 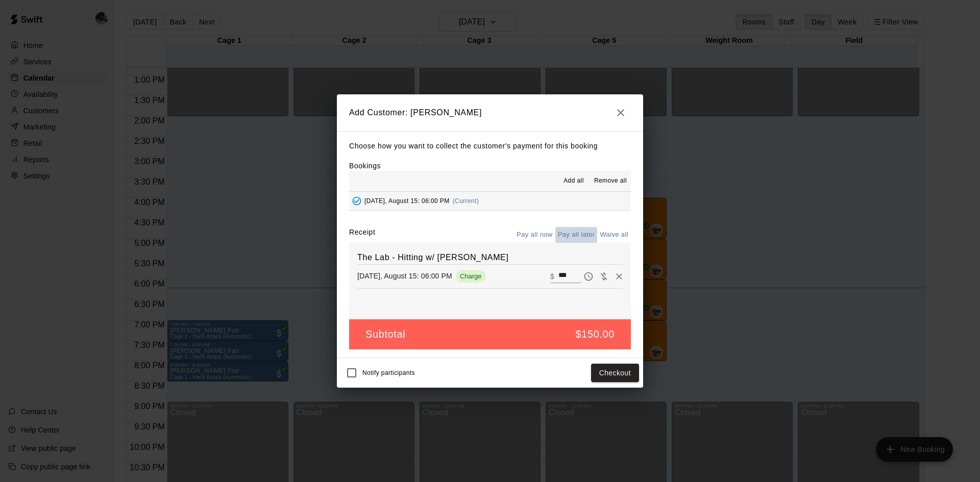 What do you see at coordinates (620, 277) in the screenshot?
I see `button: Remove` at bounding box center [620, 277].